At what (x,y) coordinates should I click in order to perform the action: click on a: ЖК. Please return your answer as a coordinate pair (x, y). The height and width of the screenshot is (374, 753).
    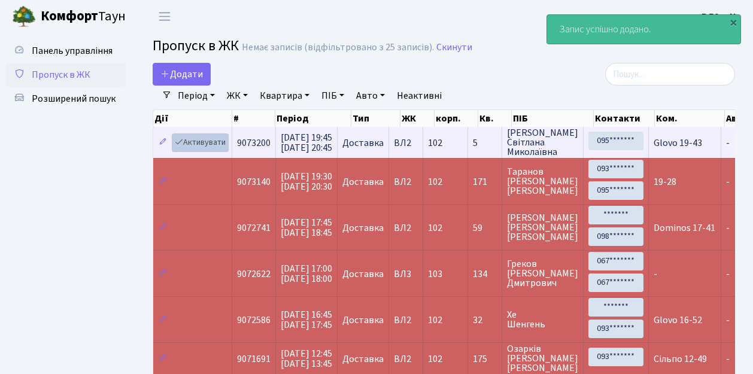
    Looking at the image, I should click on (237, 96).